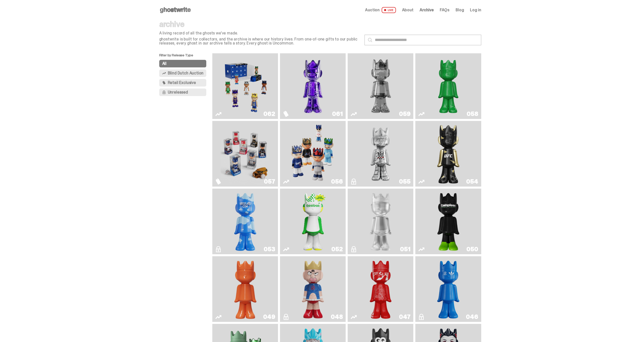 This screenshot has width=644, height=342. I want to click on a: Ruby, so click(448, 154).